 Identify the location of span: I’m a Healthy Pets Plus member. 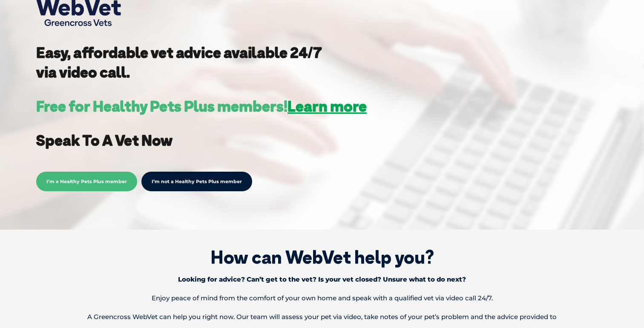
(86, 181).